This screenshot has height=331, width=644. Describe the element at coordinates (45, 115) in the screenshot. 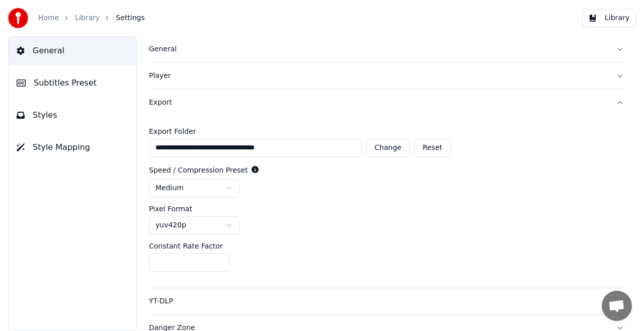

I see `span: Styles` at that location.